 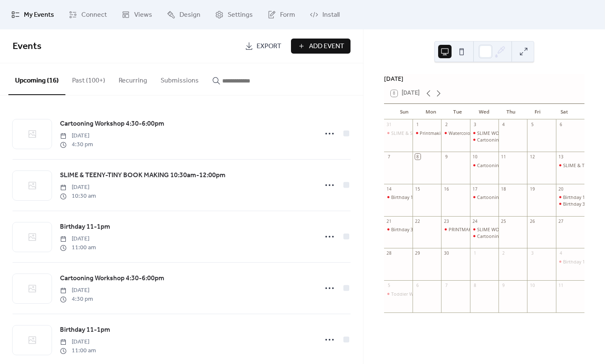 What do you see at coordinates (475, 254) in the screenshot?
I see `div: 1` at bounding box center [475, 254].